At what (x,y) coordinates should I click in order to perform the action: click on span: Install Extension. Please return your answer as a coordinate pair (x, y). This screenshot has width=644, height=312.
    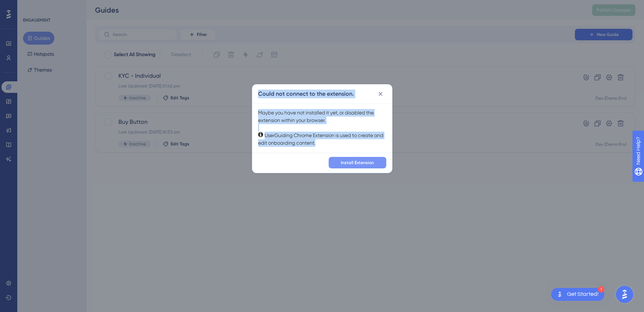
    Looking at the image, I should click on (358, 162).